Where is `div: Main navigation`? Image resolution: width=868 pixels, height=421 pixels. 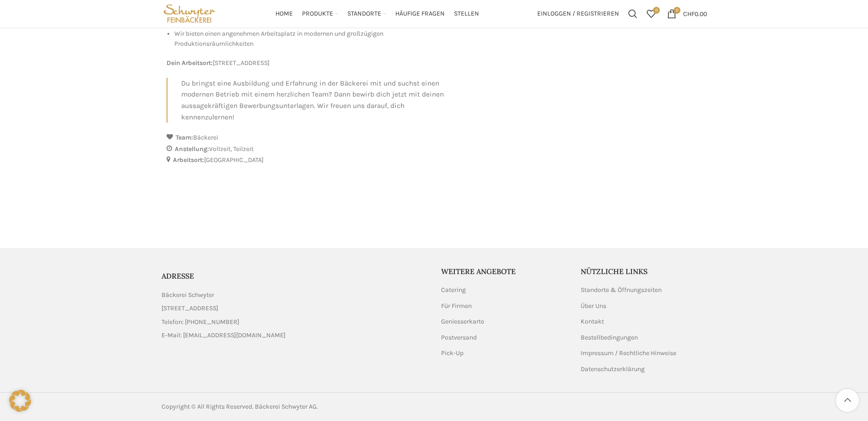 div: Main navigation is located at coordinates (377, 14).